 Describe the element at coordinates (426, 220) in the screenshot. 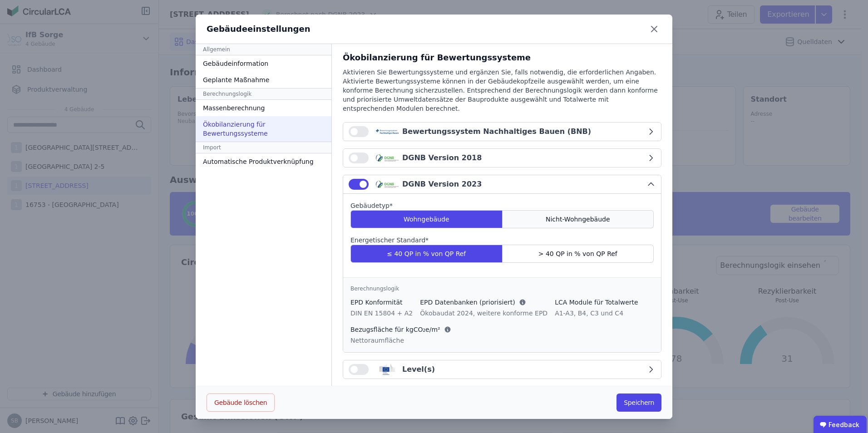

I see `span: Wohngebäude` at that location.